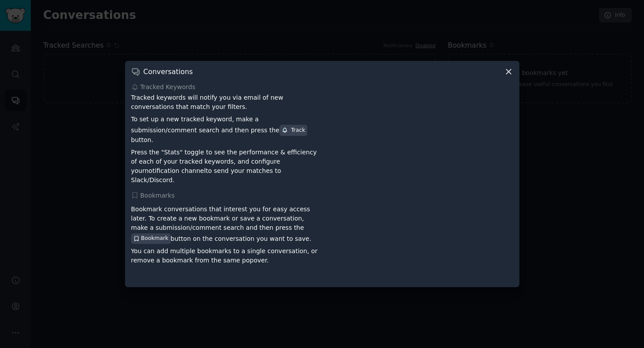  Describe the element at coordinates (225, 256) in the screenshot. I see `p: You can add multiple bookmarks to a single conversation, or remove a bookmark from the same popover.` at that location.